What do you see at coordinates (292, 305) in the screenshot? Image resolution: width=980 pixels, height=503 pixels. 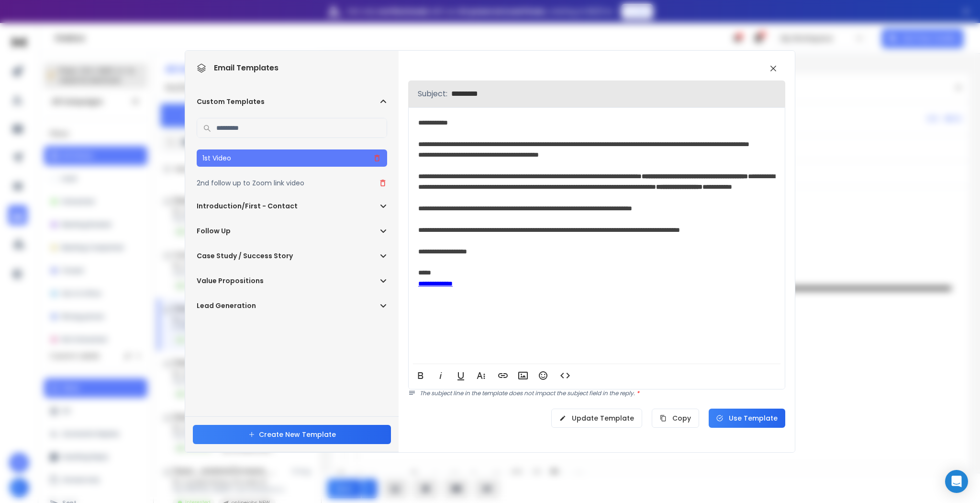 I see `button: Lead Generation` at bounding box center [292, 305].